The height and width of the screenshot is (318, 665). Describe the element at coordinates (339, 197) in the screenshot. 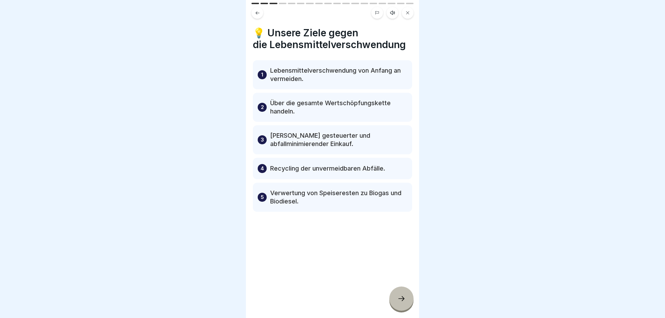

I see `p: Verwertung von Speiseresten zu Biogas und Biodiesel.` at that location.